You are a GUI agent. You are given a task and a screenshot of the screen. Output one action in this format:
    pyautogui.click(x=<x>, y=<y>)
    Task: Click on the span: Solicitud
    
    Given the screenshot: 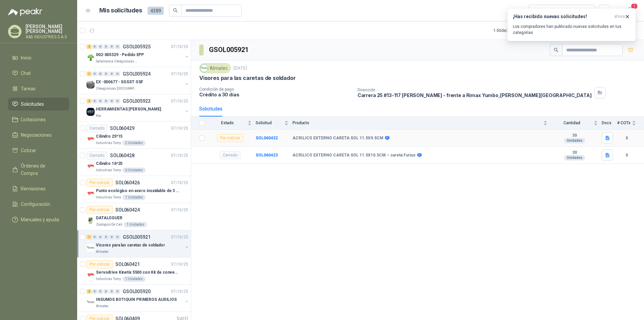 What is the action you would take?
    pyautogui.click(x=269, y=123)
    